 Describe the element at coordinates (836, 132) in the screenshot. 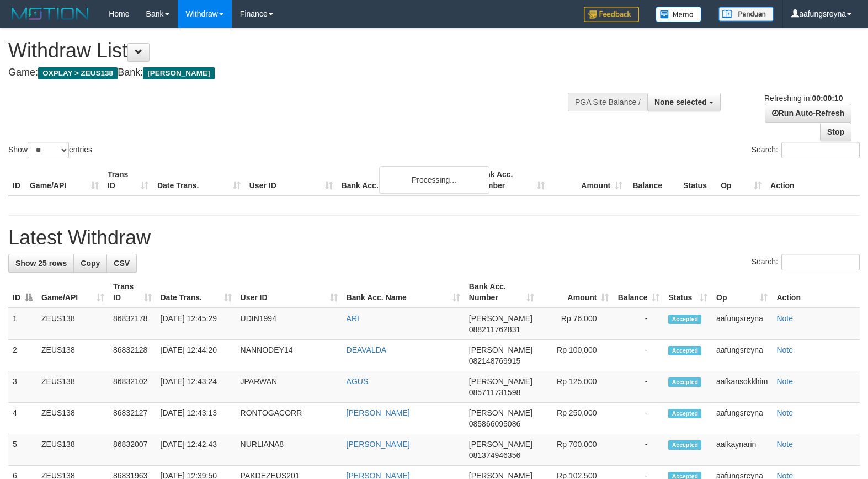

I see `a: Stop` at that location.